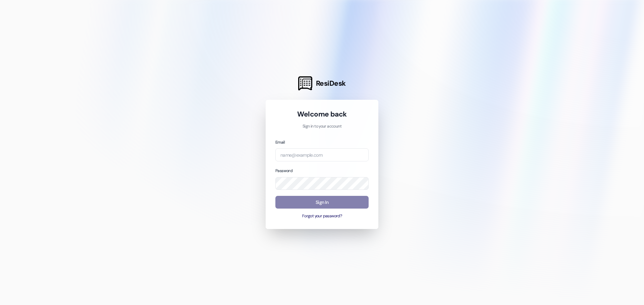  I want to click on label: Email, so click(280, 142).